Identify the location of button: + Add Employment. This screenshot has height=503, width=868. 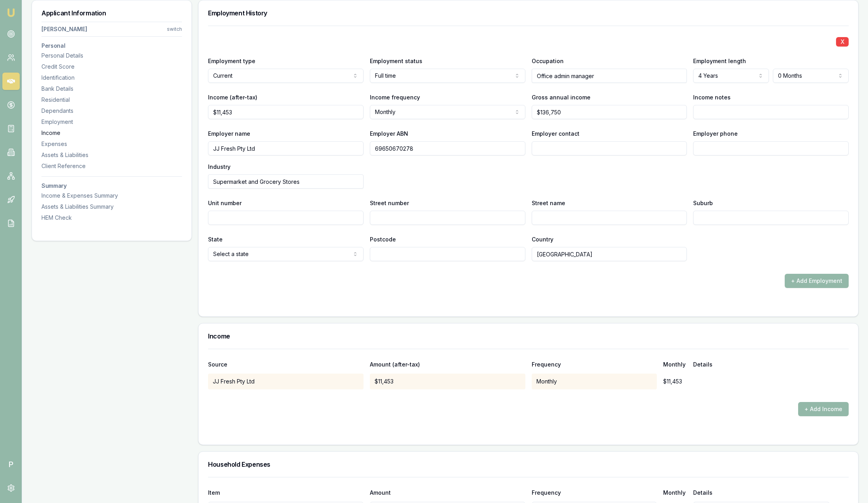
(817, 281).